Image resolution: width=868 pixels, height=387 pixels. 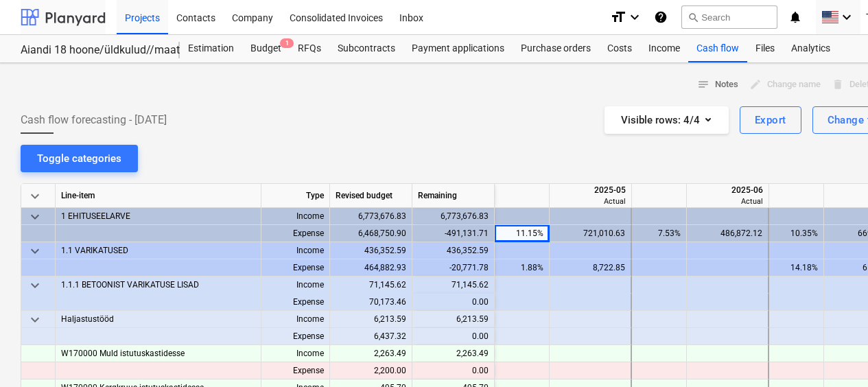 What do you see at coordinates (765, 48) in the screenshot?
I see `div: Files` at bounding box center [765, 48].